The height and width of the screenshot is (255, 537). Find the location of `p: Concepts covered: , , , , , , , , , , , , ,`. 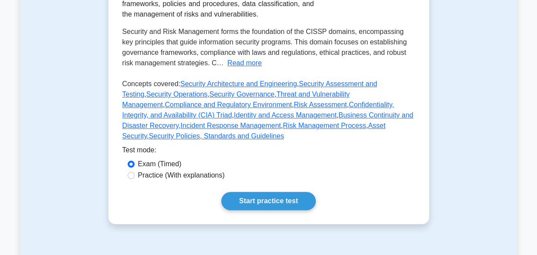

p: Concepts covered: , , , , , , , , , , , , , is located at coordinates (269, 112).